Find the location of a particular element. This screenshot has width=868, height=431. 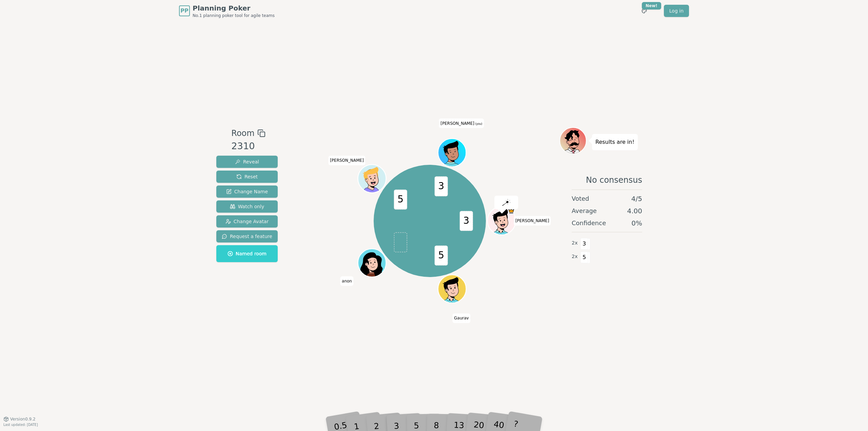

span: Change Name is located at coordinates (247, 192).